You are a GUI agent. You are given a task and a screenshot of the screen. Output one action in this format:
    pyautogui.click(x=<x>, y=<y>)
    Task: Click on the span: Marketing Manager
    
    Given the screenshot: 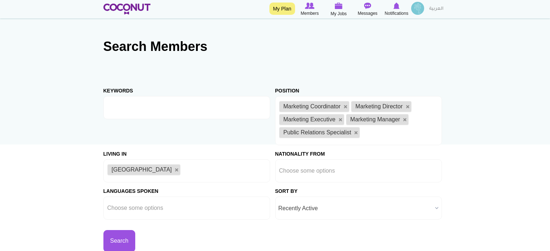 What is the action you would take?
    pyautogui.click(x=376, y=119)
    